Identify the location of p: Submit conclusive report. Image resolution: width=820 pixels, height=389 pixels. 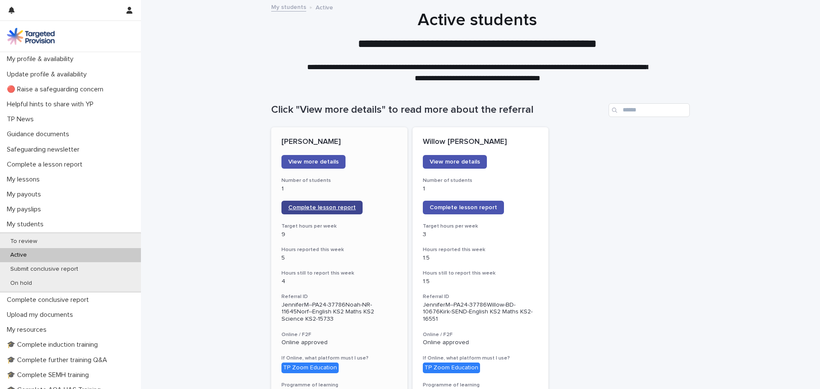
(44, 269).